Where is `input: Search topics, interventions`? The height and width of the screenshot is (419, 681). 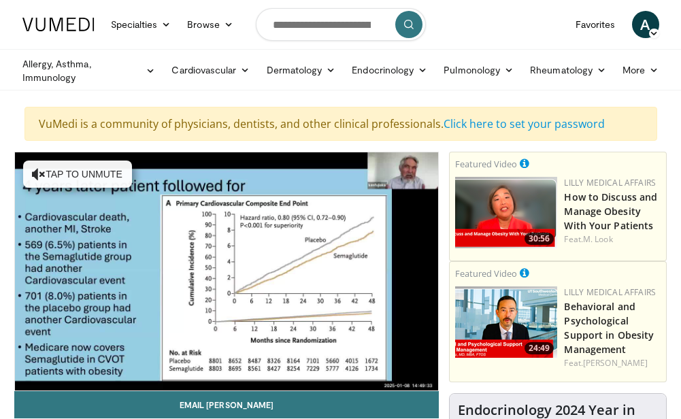 input: Search topics, interventions is located at coordinates (341, 24).